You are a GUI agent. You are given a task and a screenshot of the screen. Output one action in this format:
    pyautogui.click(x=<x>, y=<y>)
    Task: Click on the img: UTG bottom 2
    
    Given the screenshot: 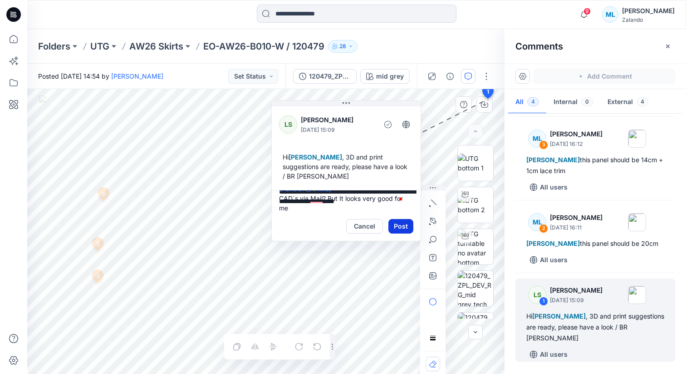 What is the action you would take?
    pyautogui.click(x=476, y=205)
    